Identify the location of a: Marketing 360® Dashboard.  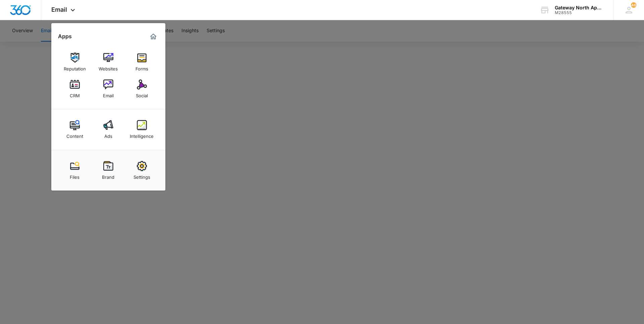
(153, 37).